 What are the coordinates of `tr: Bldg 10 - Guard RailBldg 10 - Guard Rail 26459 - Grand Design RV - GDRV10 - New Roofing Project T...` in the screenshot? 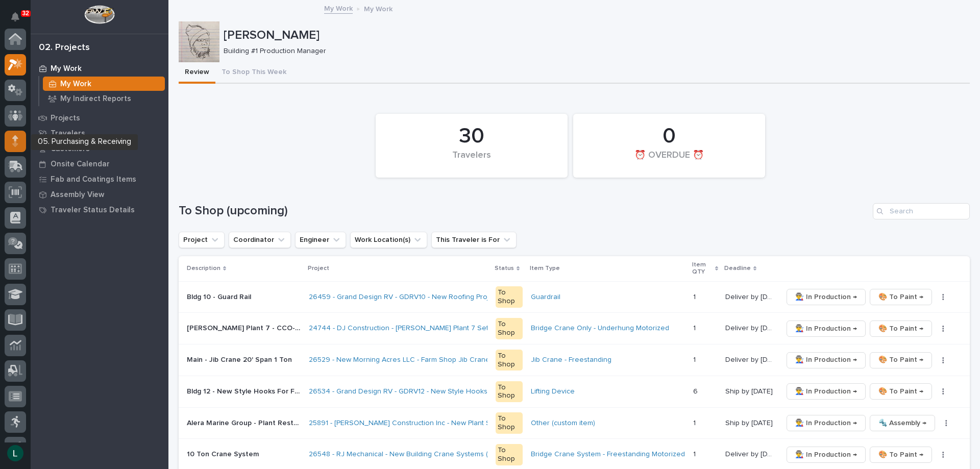 It's located at (574, 297).